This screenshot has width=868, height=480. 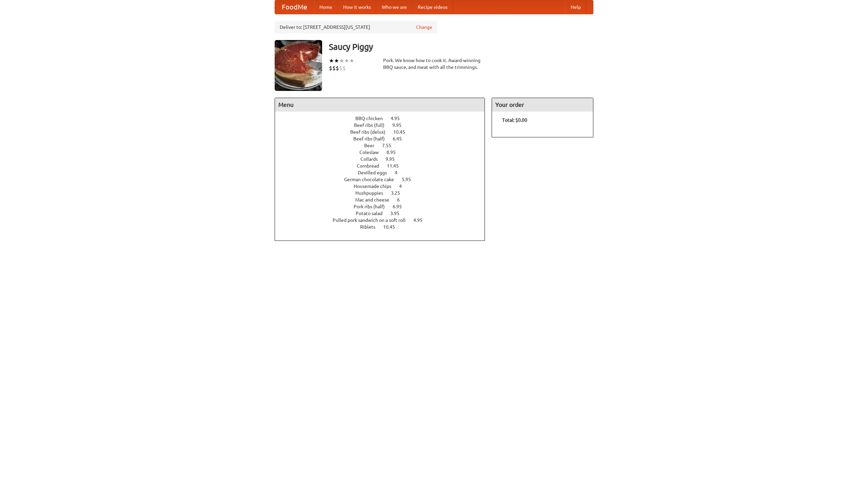 What do you see at coordinates (326, 7) in the screenshot?
I see `a: Home` at bounding box center [326, 7].